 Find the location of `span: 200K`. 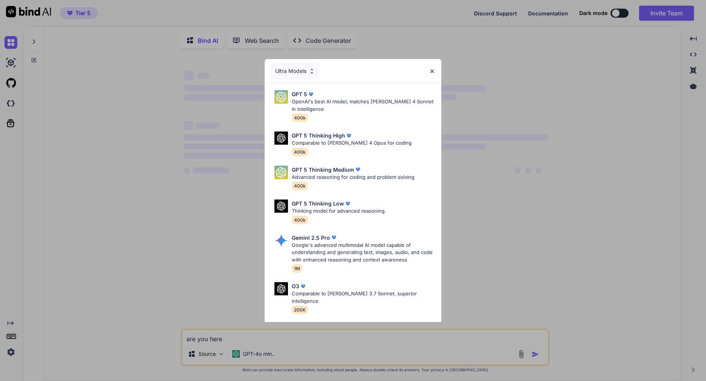

span: 200K is located at coordinates (300, 310).